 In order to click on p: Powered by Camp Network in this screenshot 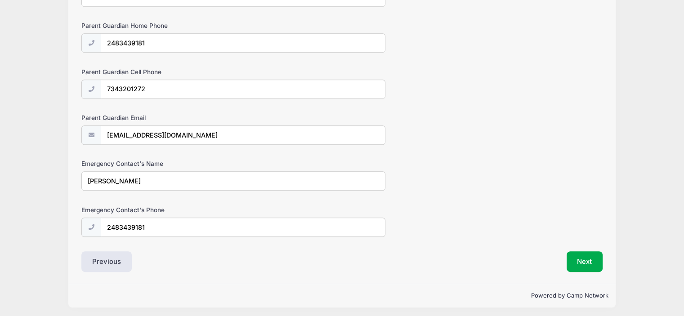, I will do `click(342, 296)`.